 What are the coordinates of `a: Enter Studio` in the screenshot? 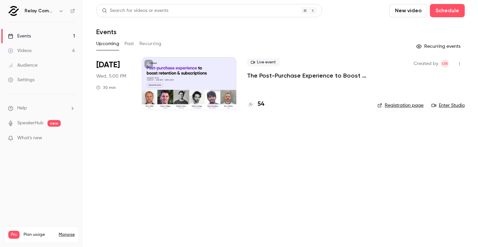 It's located at (448, 106).